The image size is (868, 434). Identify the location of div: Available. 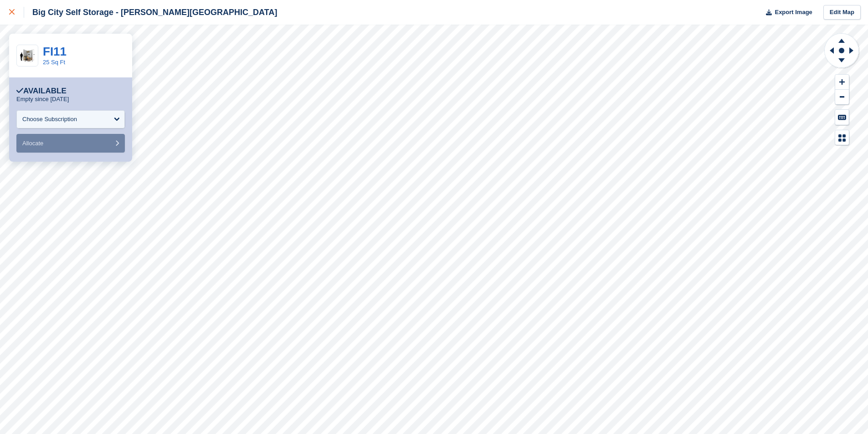
(42, 91).